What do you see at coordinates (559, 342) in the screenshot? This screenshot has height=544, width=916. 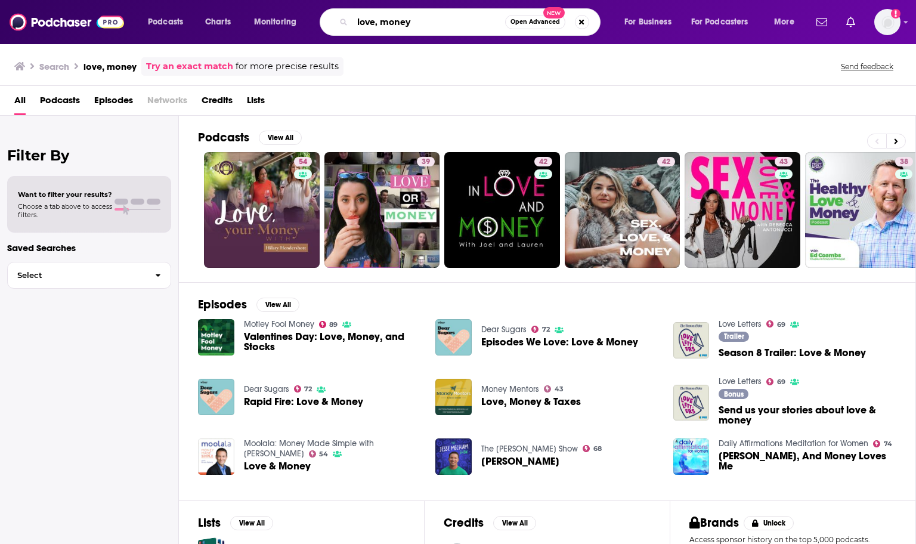 I see `span: Episodes We Love: Love & Money` at bounding box center [559, 342].